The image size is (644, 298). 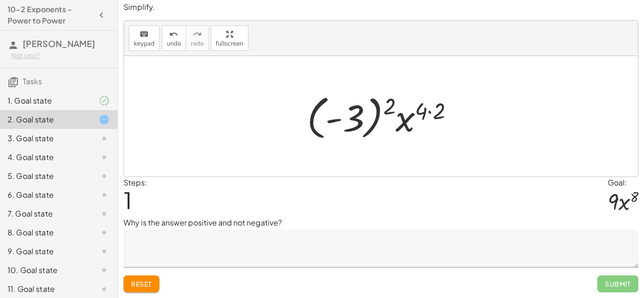 I want to click on button: fullscreen, so click(x=230, y=38).